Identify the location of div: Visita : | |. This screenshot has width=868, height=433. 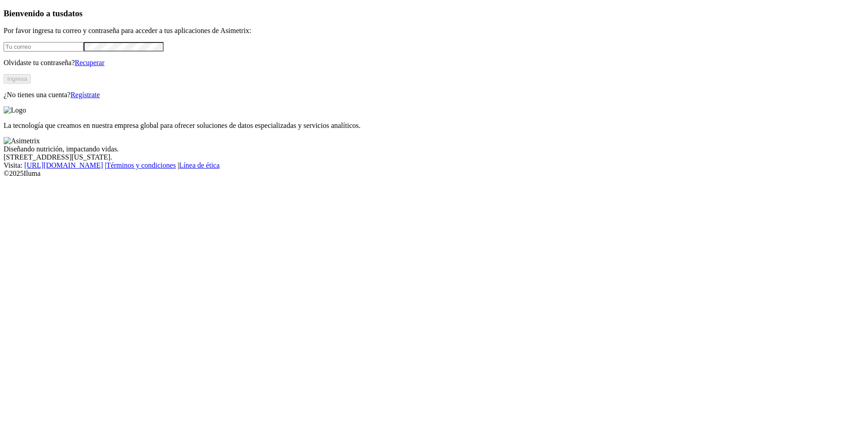
(434, 165).